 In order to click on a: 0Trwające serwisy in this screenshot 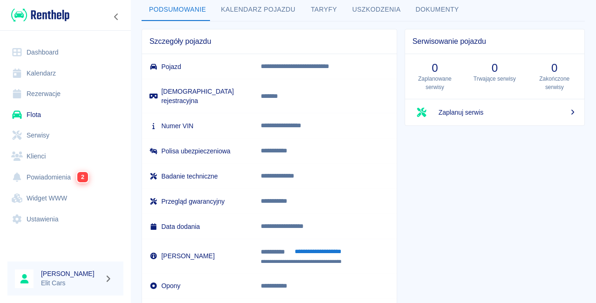, I will do `click(495, 72)`.